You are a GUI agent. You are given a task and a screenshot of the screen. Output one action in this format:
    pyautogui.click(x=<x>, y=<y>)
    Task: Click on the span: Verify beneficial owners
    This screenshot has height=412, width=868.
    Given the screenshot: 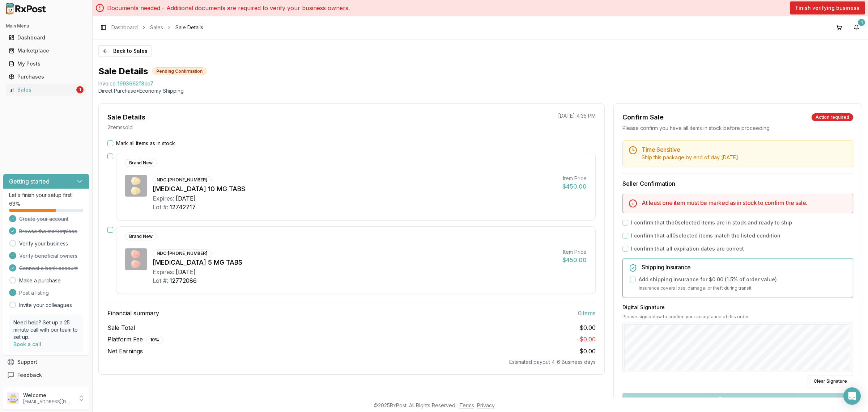 What is the action you would take?
    pyautogui.click(x=48, y=256)
    